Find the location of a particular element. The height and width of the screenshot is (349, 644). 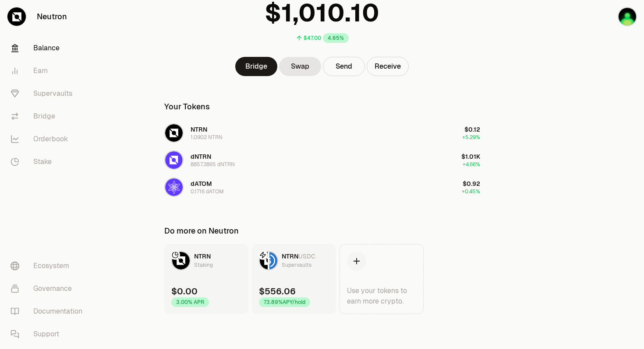

a: Supervaults is located at coordinates (49, 94).